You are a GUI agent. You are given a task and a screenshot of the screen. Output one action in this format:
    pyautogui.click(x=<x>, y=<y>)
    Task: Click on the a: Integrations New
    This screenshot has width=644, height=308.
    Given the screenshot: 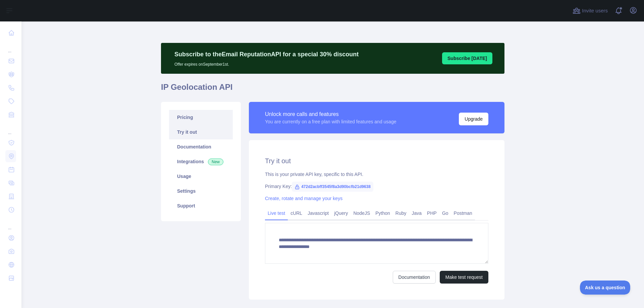 What is the action you would take?
    pyautogui.click(x=201, y=162)
    